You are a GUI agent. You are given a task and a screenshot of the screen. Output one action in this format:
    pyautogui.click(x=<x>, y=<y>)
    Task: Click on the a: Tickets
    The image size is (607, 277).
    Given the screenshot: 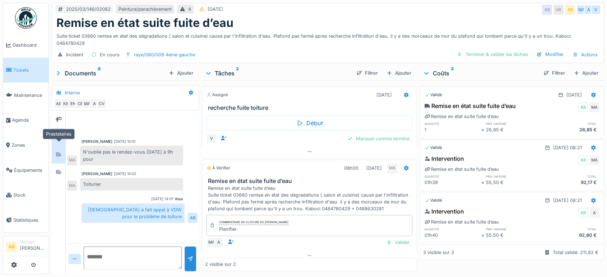 What is the action you would take?
    pyautogui.click(x=26, y=70)
    